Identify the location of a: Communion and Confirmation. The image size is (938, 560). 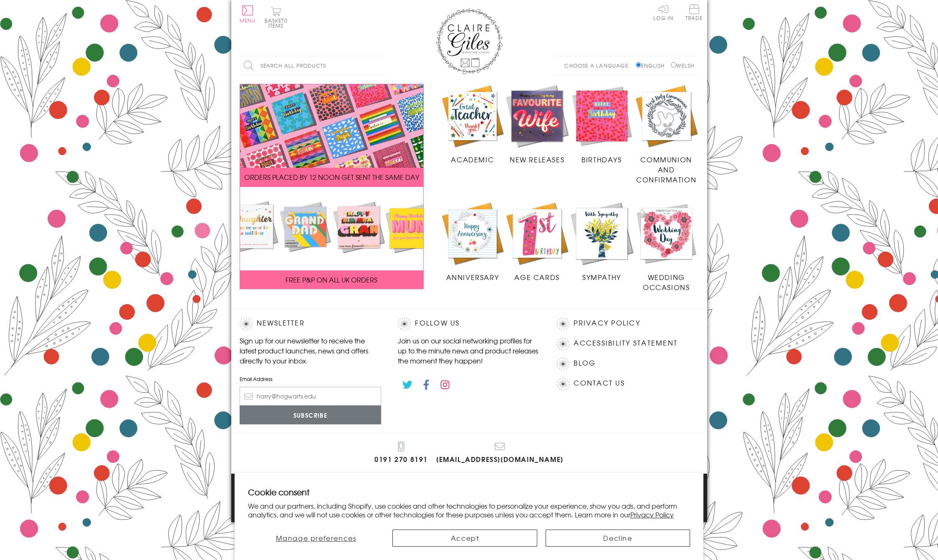
(667, 134).